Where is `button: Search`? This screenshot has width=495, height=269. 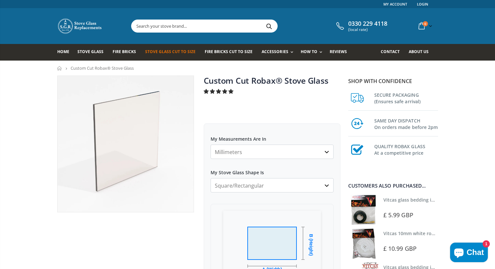
button: Search is located at coordinates (269, 26).